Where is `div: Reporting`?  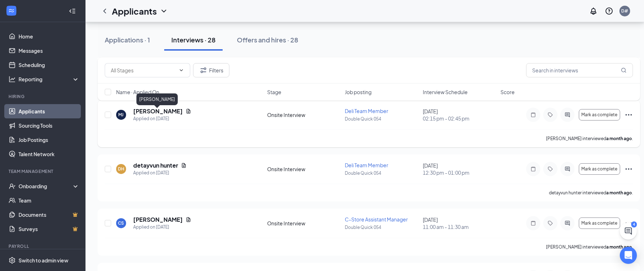 div: Reporting is located at coordinates (49, 79).